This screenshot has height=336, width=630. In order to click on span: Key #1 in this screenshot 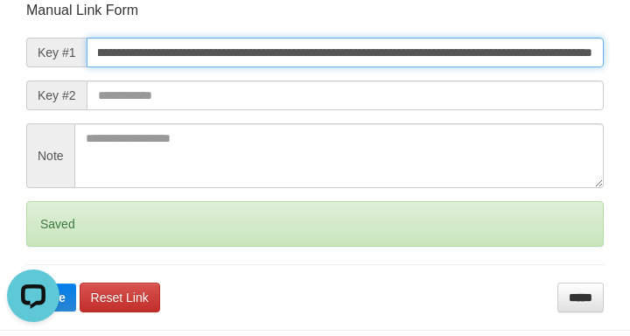, I will do `click(56, 52)`.